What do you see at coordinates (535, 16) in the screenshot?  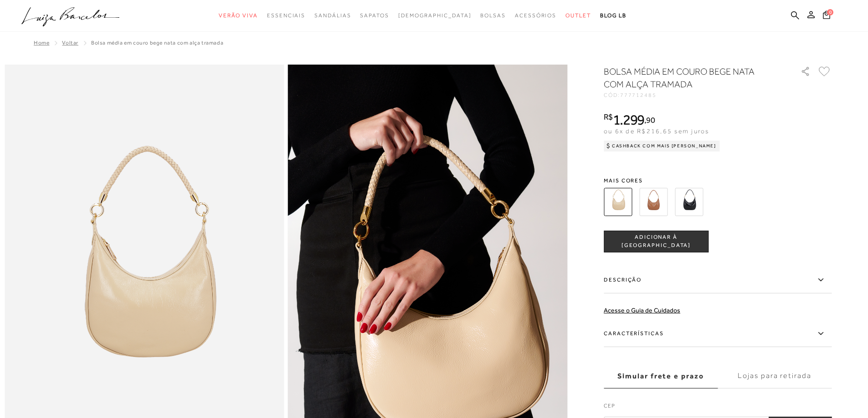 I see `span: Acessórios` at bounding box center [535, 16].